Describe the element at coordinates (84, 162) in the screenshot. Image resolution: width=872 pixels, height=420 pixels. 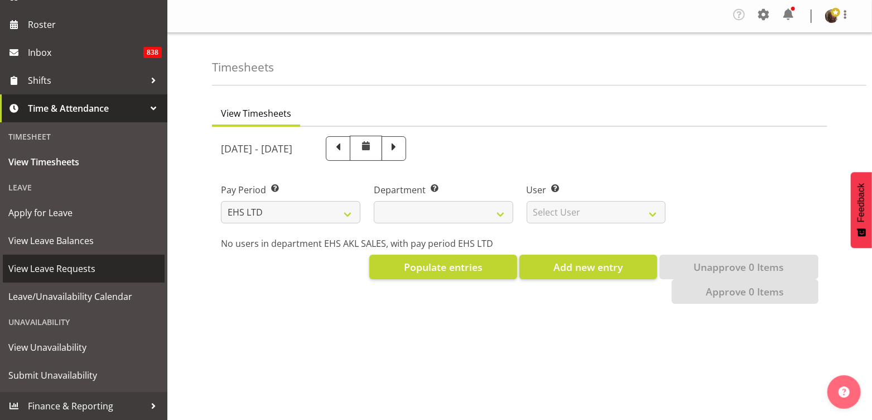
I see `a: View Timesheets` at that location.